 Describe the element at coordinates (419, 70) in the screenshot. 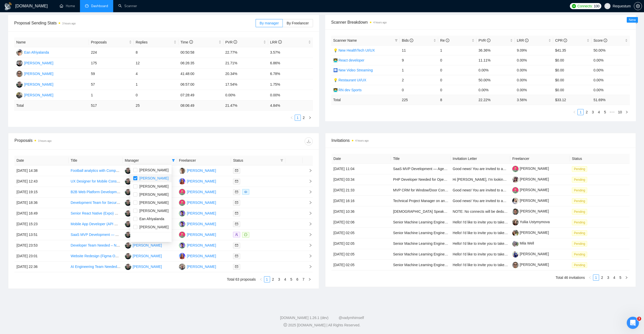

I see `td: 1` at that location.